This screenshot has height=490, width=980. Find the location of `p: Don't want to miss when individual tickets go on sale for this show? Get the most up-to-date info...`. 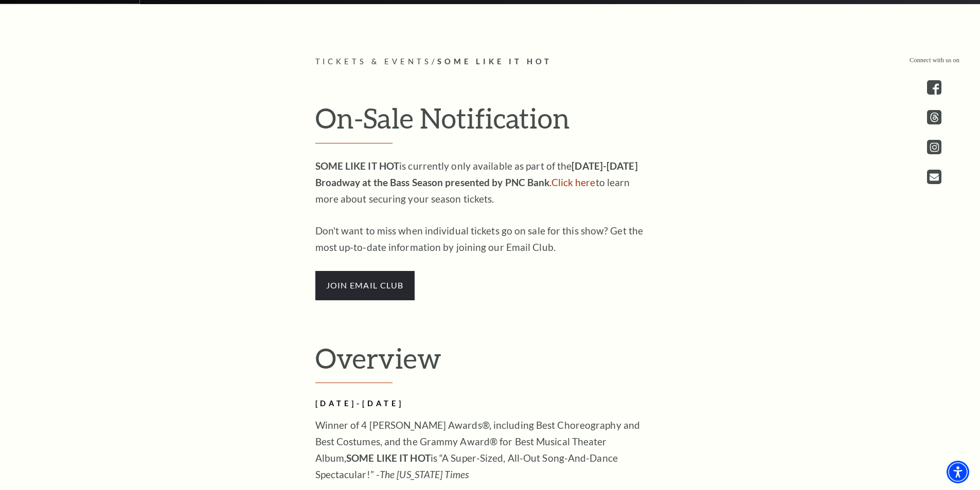

p: Don't want to miss when individual tickets go on sale for this show? Get the most up-to-date info... is located at coordinates (483, 239).